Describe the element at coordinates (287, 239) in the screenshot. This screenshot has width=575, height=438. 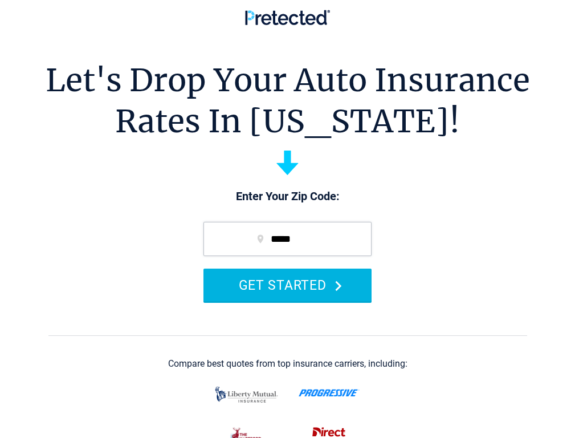
I see `input: zip code` at that location.